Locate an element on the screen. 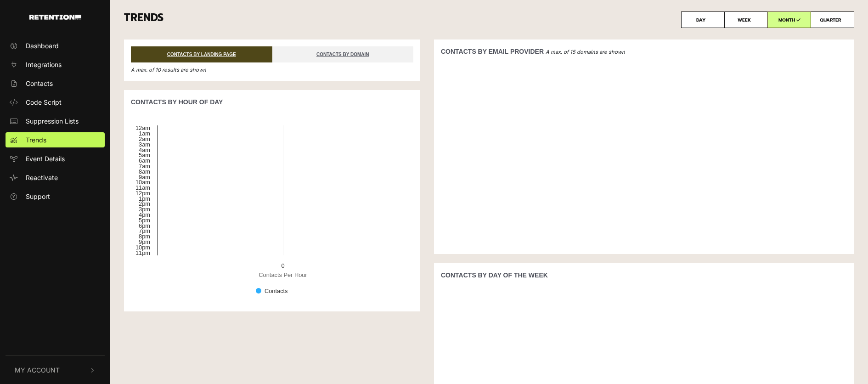  a: Event Details is located at coordinates (55, 159).